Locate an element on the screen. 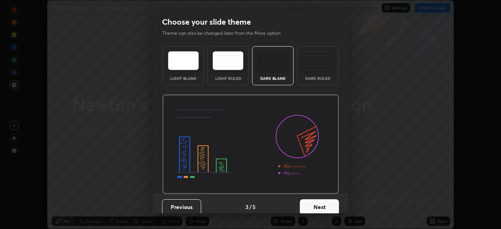  h4: 5 is located at coordinates (254, 207).